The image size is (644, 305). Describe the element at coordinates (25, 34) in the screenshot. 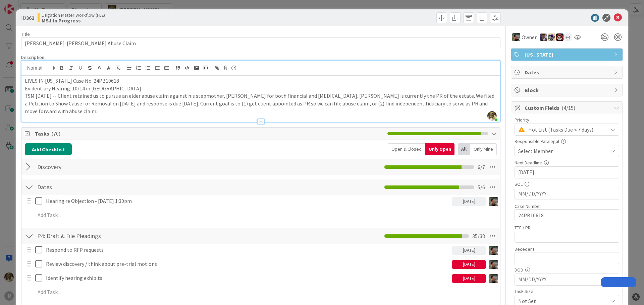

I see `label: Title` at that location.